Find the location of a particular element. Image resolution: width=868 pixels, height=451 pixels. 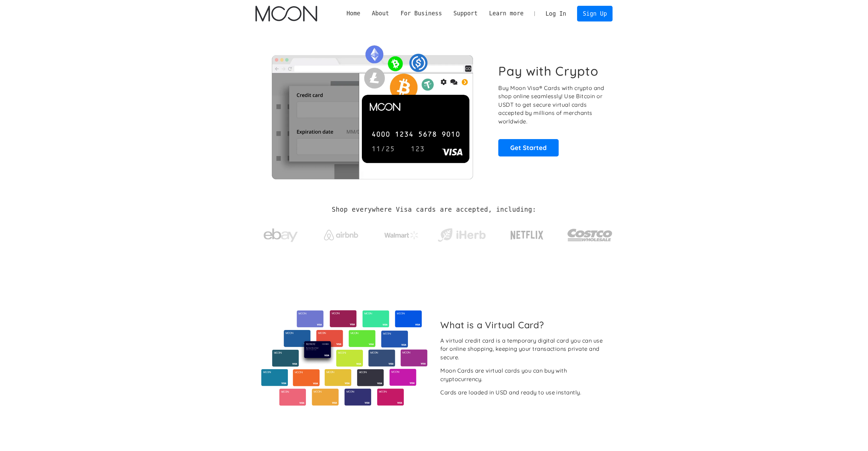

div: Learn more is located at coordinates (507, 14).